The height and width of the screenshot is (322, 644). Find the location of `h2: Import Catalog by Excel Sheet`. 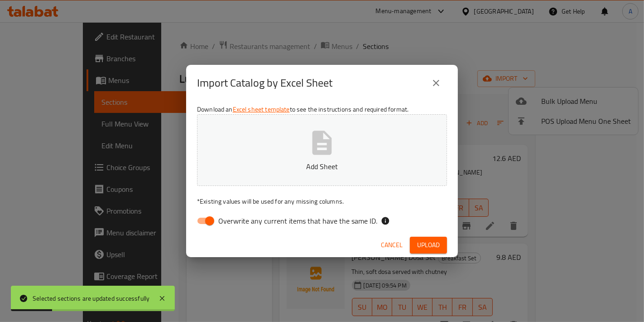

h2: Import Catalog by Excel Sheet is located at coordinates (264, 83).